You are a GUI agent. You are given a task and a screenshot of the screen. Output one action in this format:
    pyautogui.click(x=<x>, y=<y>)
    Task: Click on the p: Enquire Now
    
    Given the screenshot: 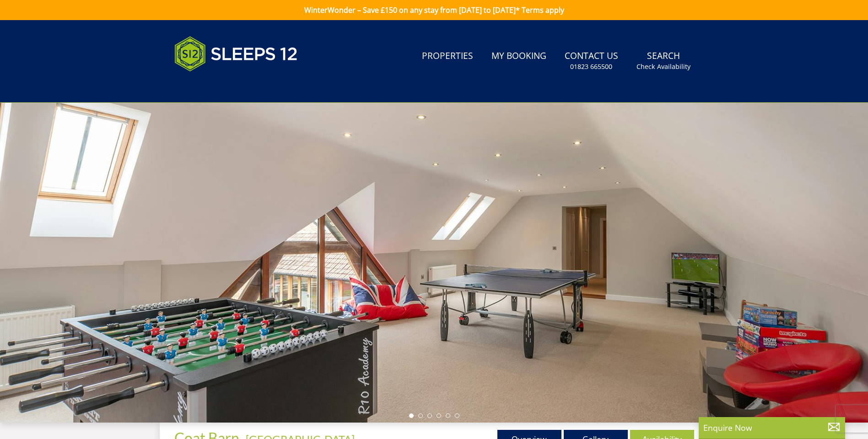 What is the action you would take?
    pyautogui.click(x=772, y=427)
    